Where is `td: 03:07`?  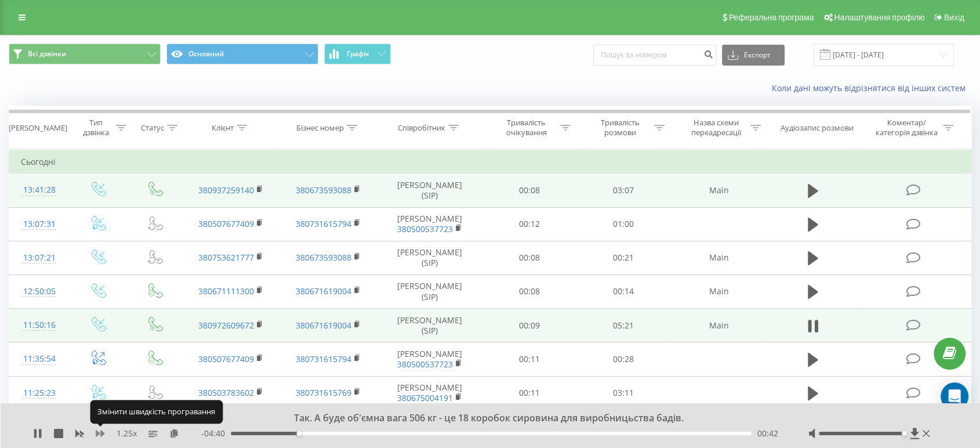 td: 03:07 is located at coordinates (624, 190).